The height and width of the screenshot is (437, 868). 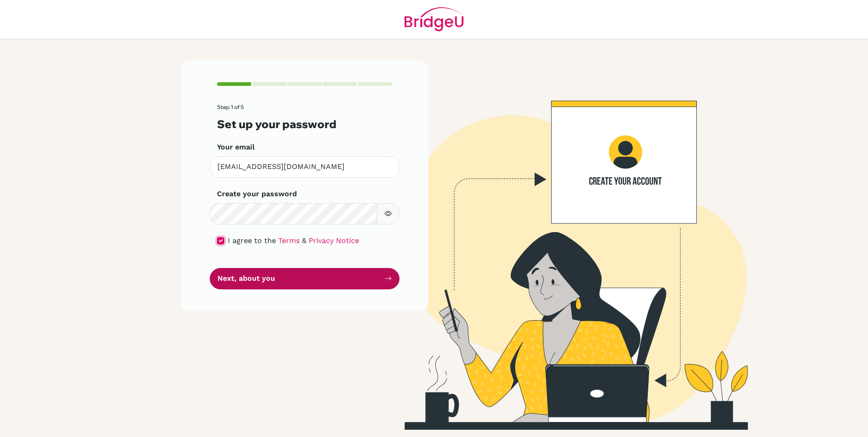 What do you see at coordinates (305, 167) in the screenshot?
I see `input: Insert your email*` at bounding box center [305, 167].